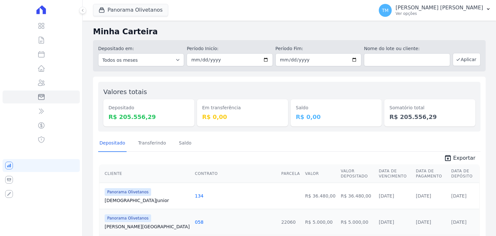 This screenshot has width=496, height=236. What do you see at coordinates (336, 107) in the screenshot?
I see `dt: Saldo` at bounding box center [336, 107].